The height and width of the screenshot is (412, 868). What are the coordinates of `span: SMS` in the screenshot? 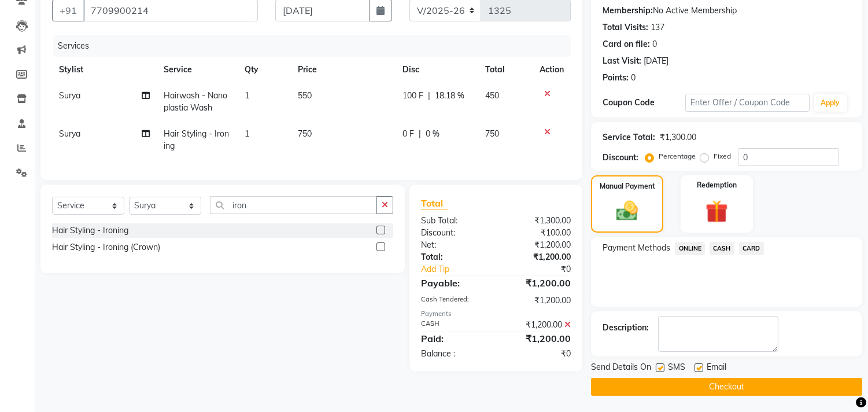 It's located at (676, 368).